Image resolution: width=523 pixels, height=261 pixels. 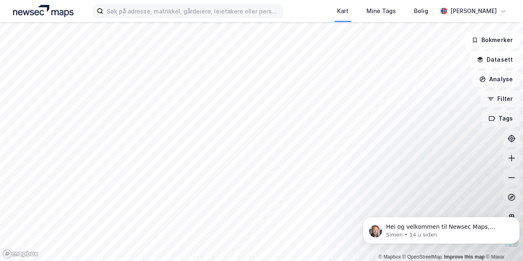 What do you see at coordinates (500, 99) in the screenshot?
I see `button: Filter` at bounding box center [500, 99].